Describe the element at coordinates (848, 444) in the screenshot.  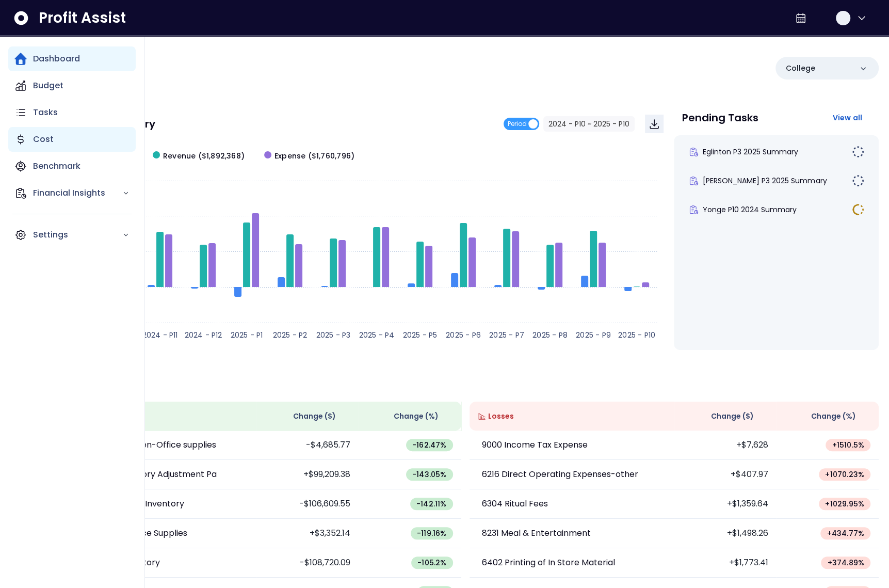
I see `span: + 1510.5 %` at that location.